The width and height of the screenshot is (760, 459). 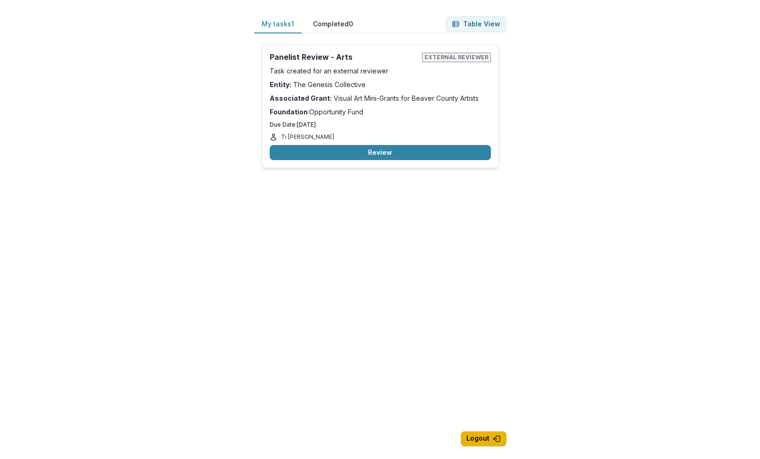 What do you see at coordinates (333, 24) in the screenshot?
I see `button: Completed 0` at bounding box center [333, 24].